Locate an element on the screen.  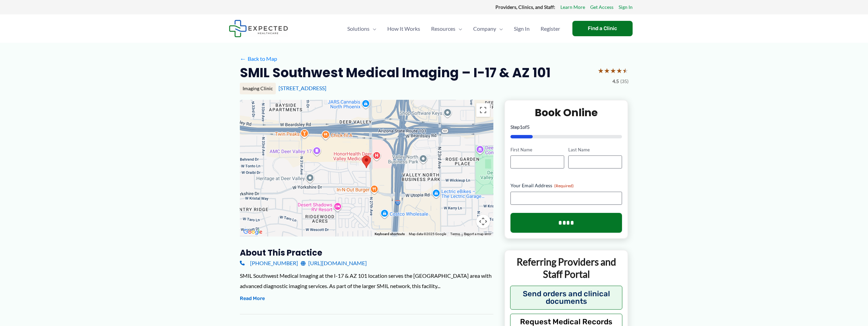
span: 4.5 is located at coordinates (615, 81).